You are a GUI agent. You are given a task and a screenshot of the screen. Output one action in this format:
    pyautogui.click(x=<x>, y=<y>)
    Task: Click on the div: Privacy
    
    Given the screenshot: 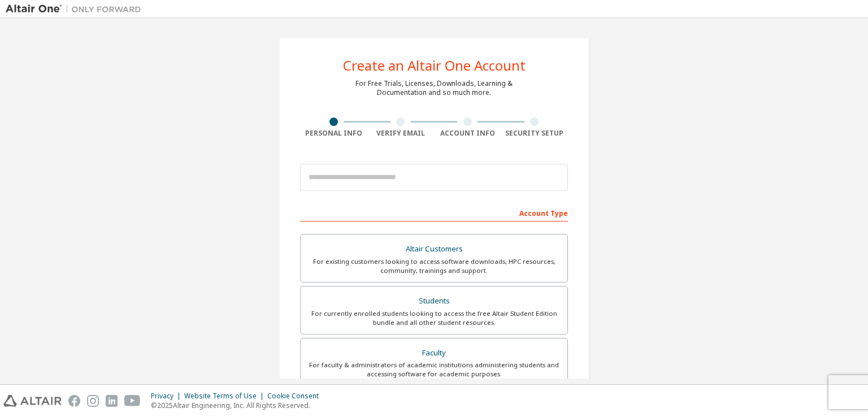 What is the action you would take?
    pyautogui.click(x=167, y=396)
    